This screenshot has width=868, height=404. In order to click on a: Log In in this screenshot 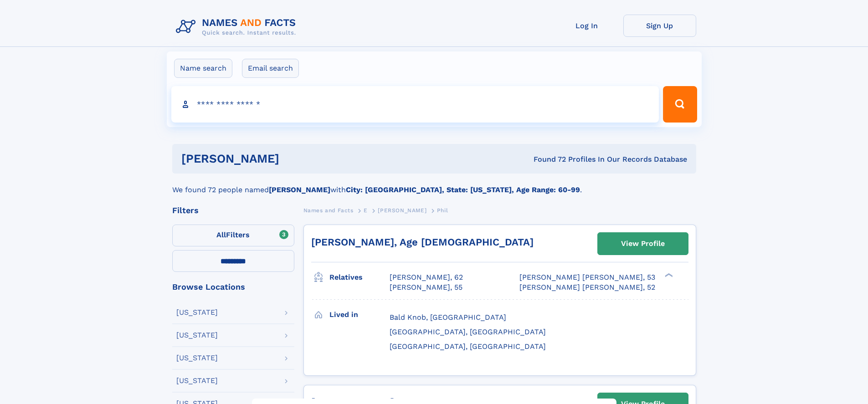, I will do `click(587, 26)`.